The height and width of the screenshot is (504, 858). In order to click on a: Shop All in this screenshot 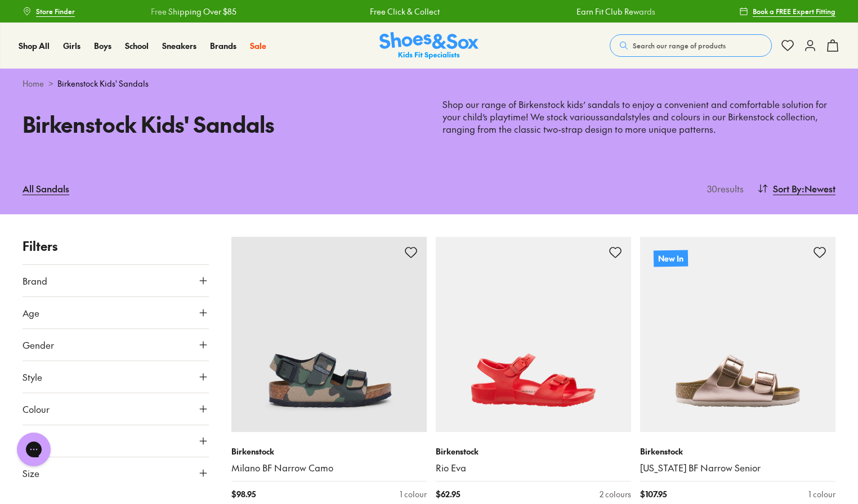, I will do `click(34, 45)`.